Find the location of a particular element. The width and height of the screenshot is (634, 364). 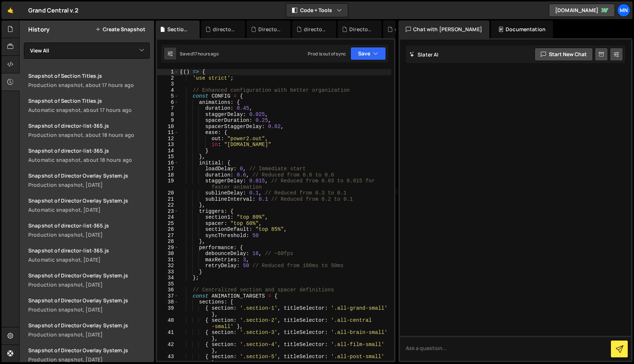

div: 25 is located at coordinates (167, 224).